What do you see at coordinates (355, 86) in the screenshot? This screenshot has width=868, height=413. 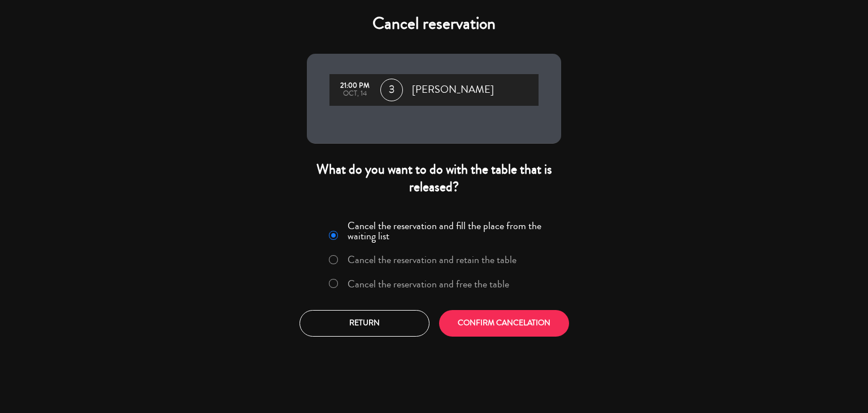 I see `div: 21:00 PM` at bounding box center [355, 86].